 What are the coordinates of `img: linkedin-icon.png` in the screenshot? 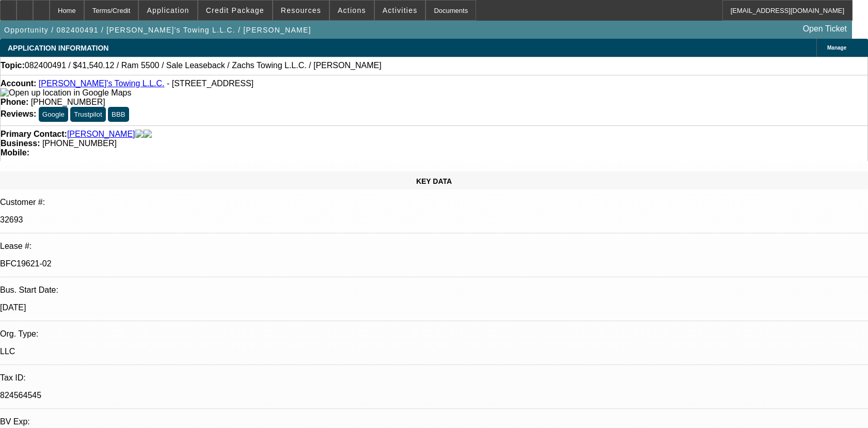 It's located at (148, 134).